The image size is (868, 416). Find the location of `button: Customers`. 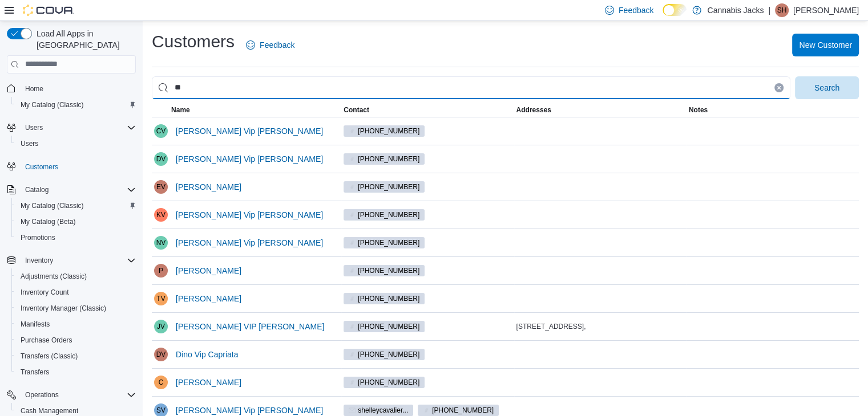

button: Customers is located at coordinates (71, 166).